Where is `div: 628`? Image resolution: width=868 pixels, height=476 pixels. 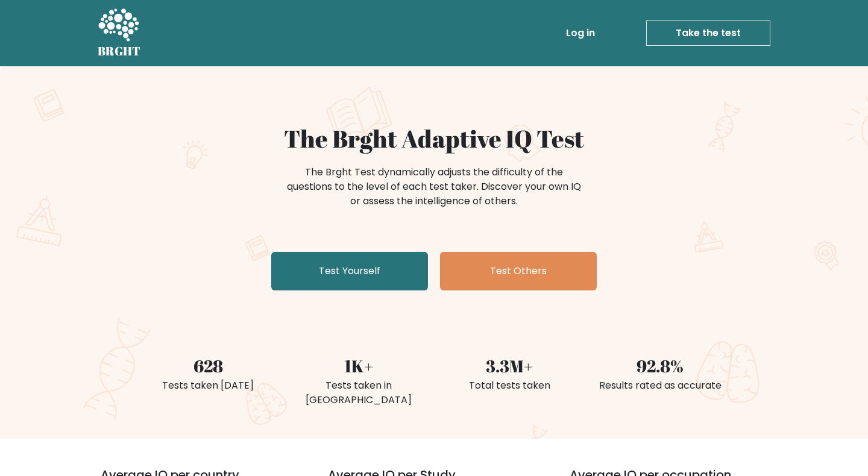
div: 628 is located at coordinates (208, 366).